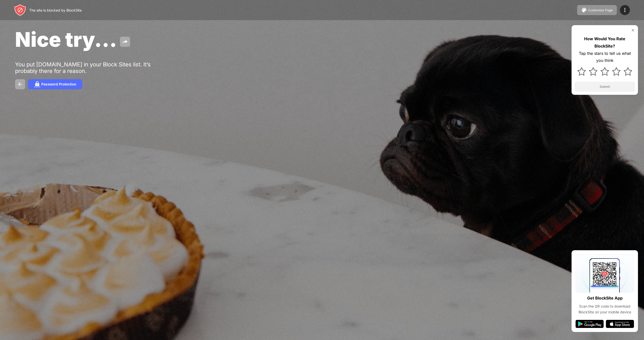 Image resolution: width=644 pixels, height=340 pixels. Describe the element at coordinates (605, 43) in the screenshot. I see `div: How Would You Rate BlockSite?` at that location.